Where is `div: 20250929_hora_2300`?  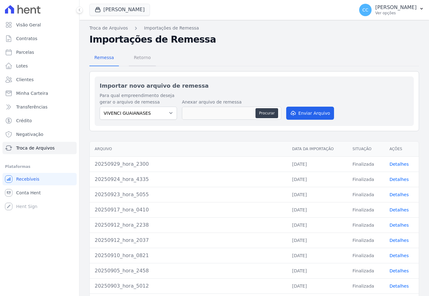
div: 20250929_hora_2300 is located at coordinates (189, 164).